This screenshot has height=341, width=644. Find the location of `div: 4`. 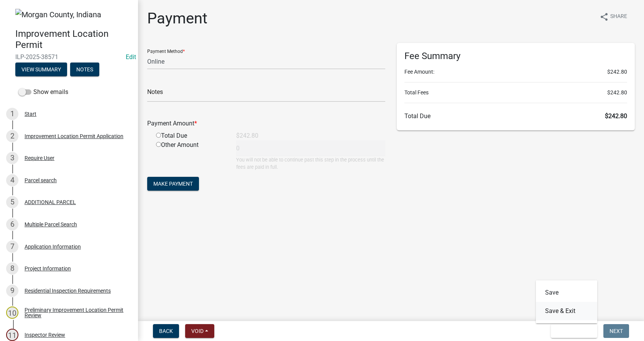

div: 4 is located at coordinates (13, 180).